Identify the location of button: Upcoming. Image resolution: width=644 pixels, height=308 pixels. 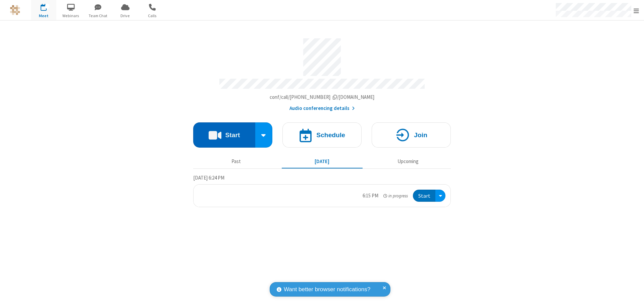
(408, 161).